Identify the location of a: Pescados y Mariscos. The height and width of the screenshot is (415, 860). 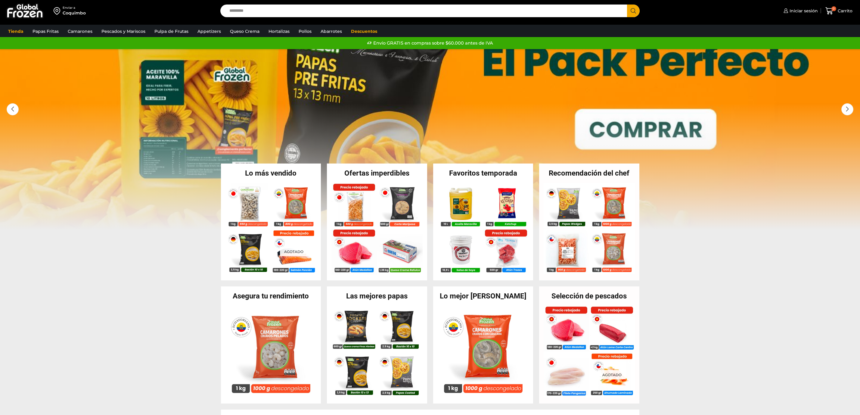
(123, 31).